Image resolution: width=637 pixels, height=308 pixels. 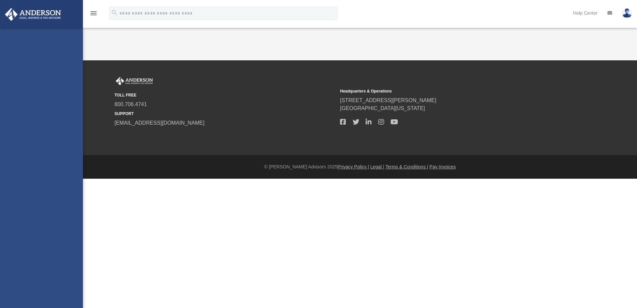 I want to click on small: SUPPORT, so click(x=225, y=114).